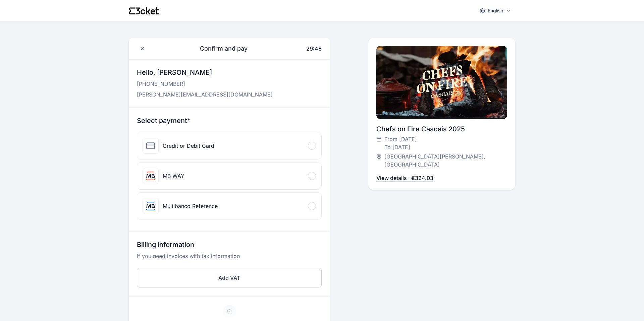  What do you see at coordinates (229, 278) in the screenshot?
I see `button: Add VAT` at bounding box center [229, 278].